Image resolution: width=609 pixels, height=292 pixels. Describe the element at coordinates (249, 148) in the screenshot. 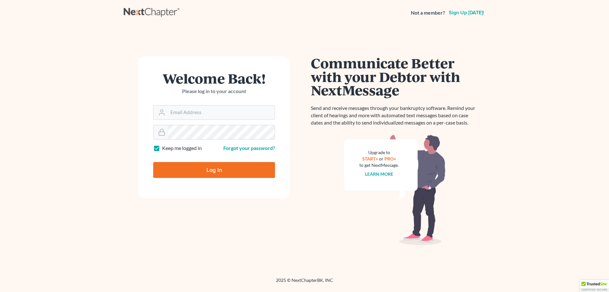

I see `a: Forgot your password?` at that location.